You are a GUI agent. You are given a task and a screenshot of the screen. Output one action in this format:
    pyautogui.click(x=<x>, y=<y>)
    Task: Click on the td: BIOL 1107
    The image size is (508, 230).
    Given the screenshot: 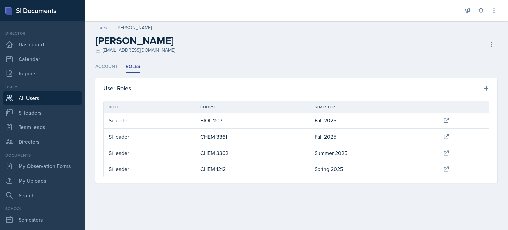 What is the action you would take?
    pyautogui.click(x=252, y=120)
    